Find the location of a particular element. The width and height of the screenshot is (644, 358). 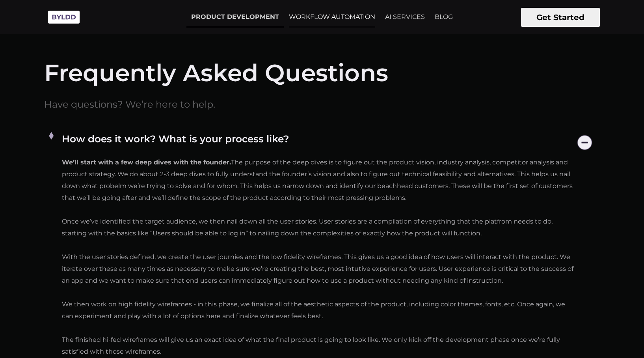

h4: How does it work? What is your process like? is located at coordinates (331, 142).